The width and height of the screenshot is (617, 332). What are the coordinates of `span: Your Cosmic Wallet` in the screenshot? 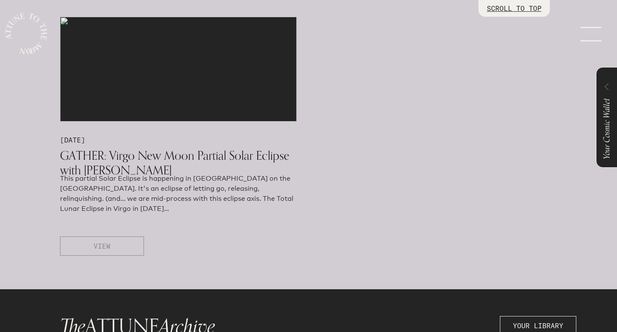 It's located at (606, 129).